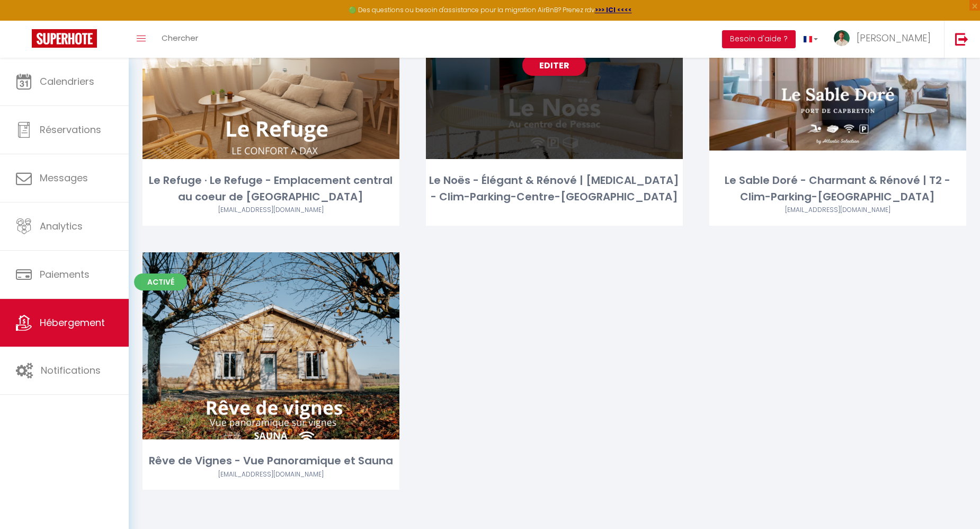 The image size is (980, 529). What do you see at coordinates (554, 65) in the screenshot?
I see `a: Editer` at bounding box center [554, 65].